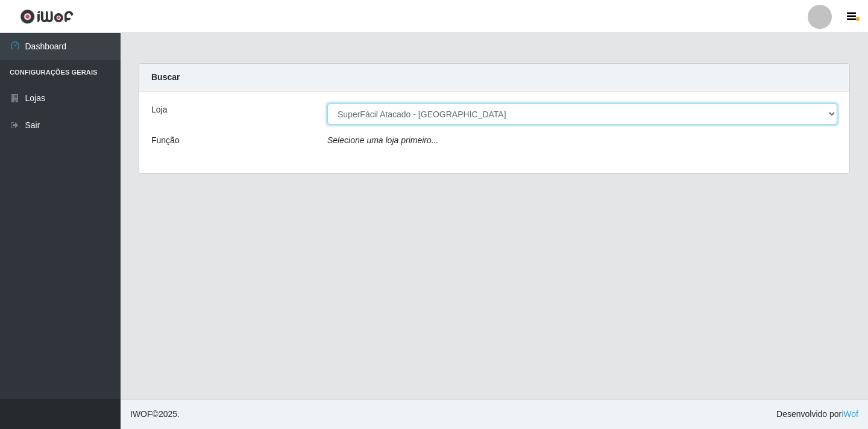 This screenshot has width=868, height=429. What do you see at coordinates (141, 415) in the screenshot?
I see `span: IWOF` at bounding box center [141, 415].